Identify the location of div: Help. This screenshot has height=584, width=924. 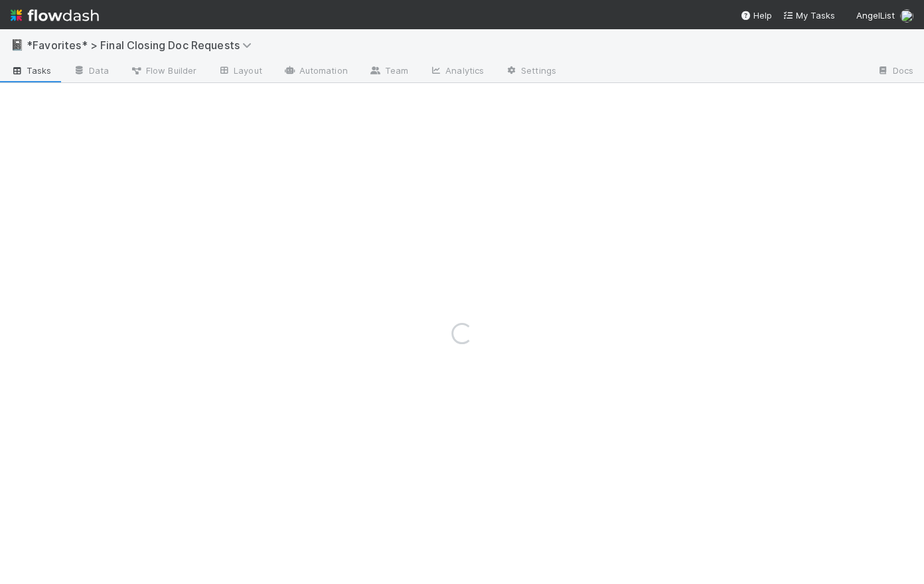
(756, 15).